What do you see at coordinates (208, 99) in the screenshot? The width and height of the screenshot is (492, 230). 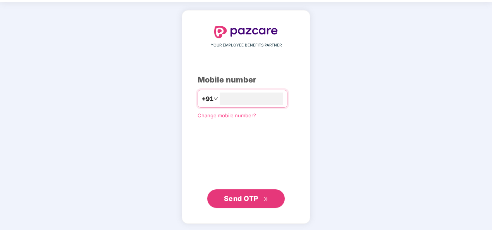 I see `span: +91` at bounding box center [208, 99].